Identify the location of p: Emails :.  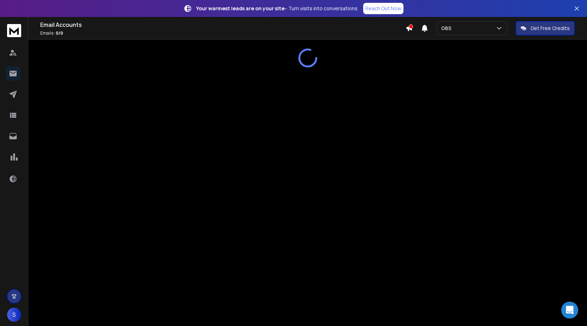
(223, 33).